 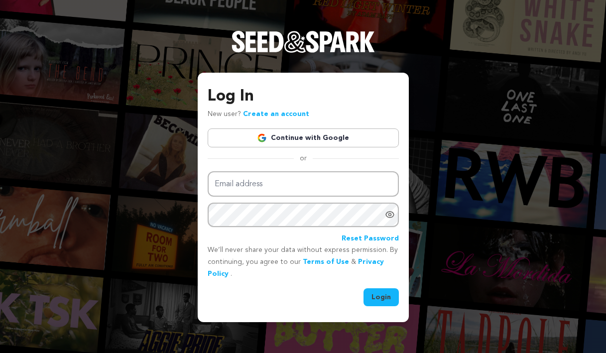 What do you see at coordinates (370, 239) in the screenshot?
I see `a: Reset Password` at bounding box center [370, 239].